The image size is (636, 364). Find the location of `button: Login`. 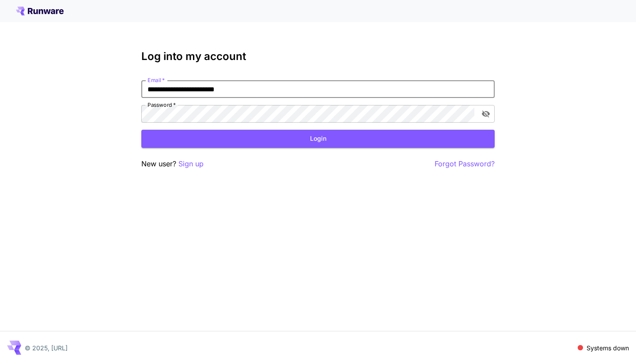

button: Login is located at coordinates (318, 139).